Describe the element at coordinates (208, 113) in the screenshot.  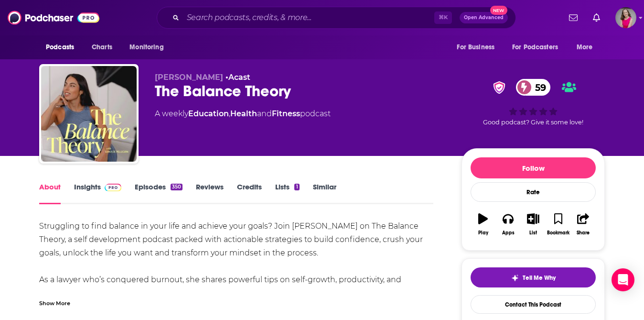
I see `a: Education` at that location.